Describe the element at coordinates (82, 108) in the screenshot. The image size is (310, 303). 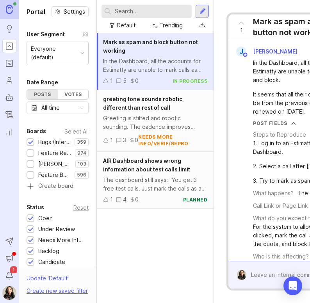
I see `svg: toggle icon` at that location.